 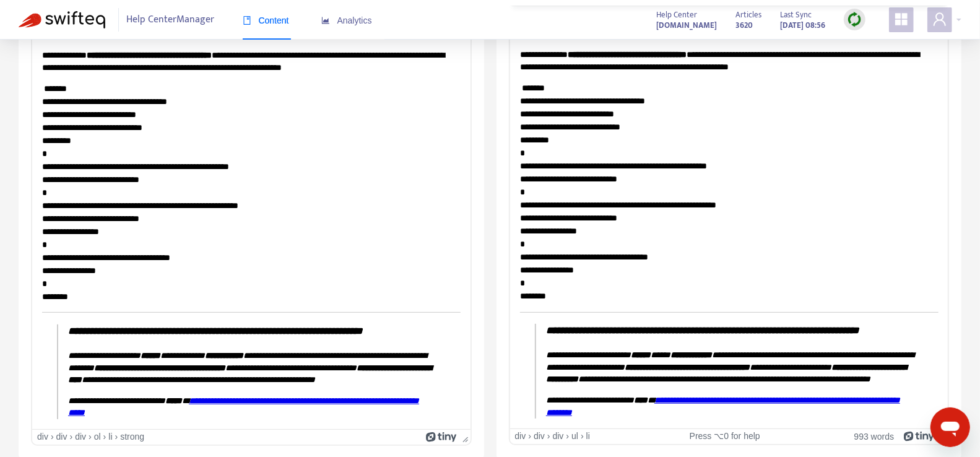 I want to click on span: book, so click(x=247, y=21).